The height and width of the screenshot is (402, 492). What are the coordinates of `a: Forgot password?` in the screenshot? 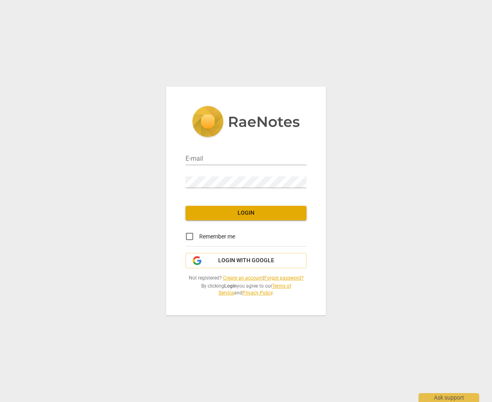 It's located at (284, 278).